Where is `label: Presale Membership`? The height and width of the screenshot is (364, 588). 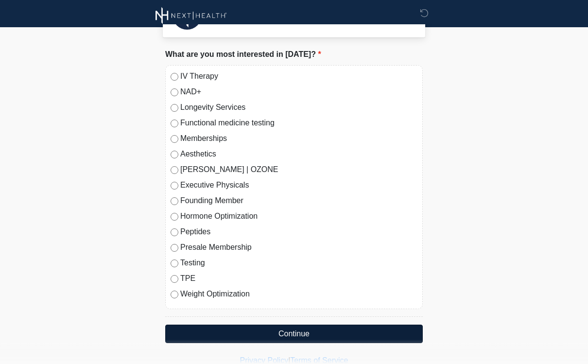
label: Presale Membership is located at coordinates (299, 248).